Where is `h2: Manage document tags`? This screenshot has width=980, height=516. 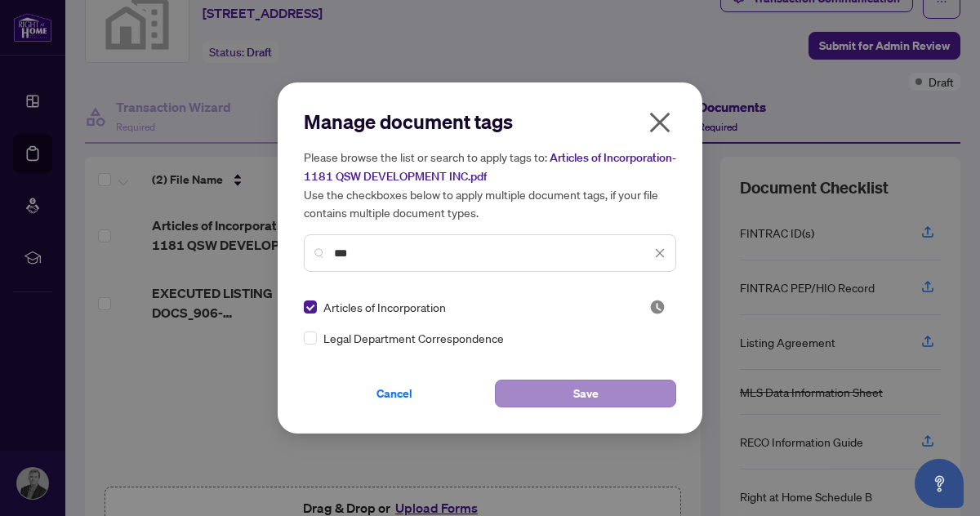 h2: Manage document tags is located at coordinates (490, 122).